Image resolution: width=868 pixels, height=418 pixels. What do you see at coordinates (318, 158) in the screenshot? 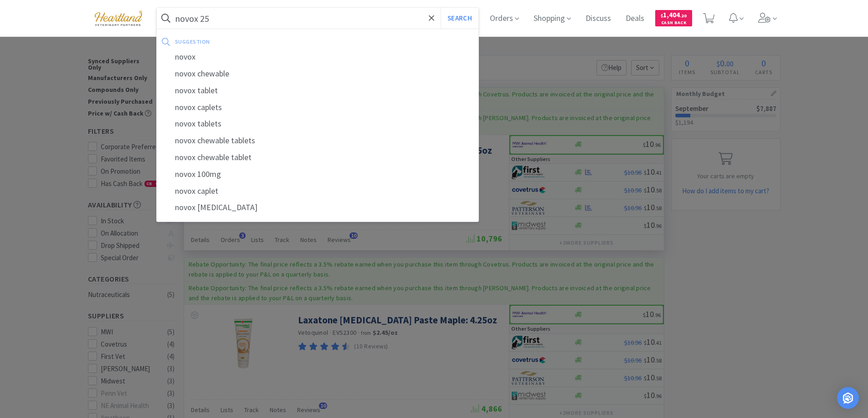
I see `div: novox chewable tablet` at bounding box center [318, 158].